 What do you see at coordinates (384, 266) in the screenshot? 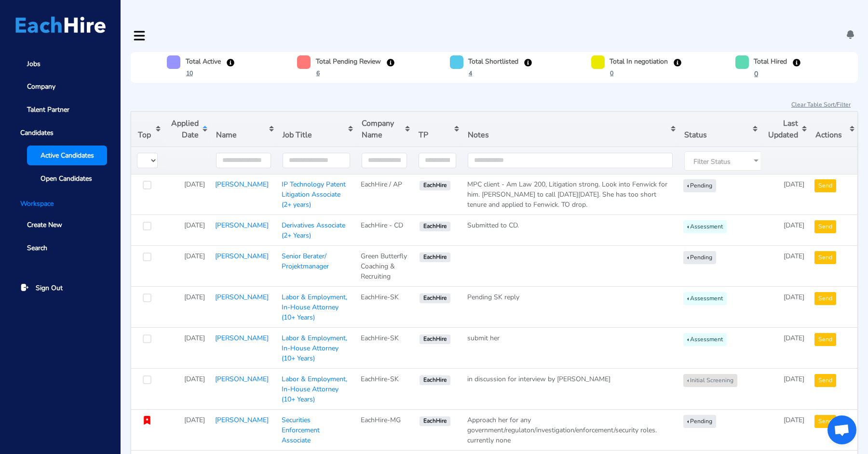
I see `span: Green Butterfly Coaching & Recruiting` at bounding box center [384, 266].